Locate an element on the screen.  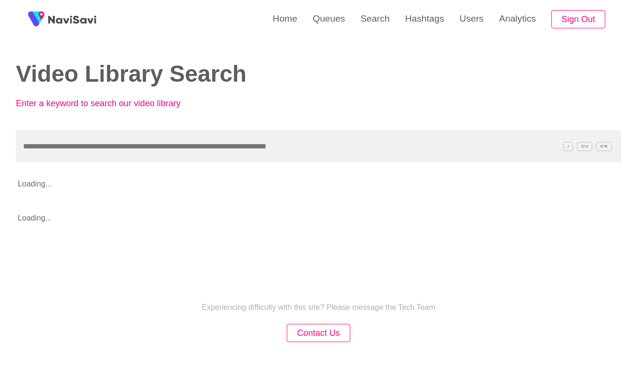
button: Contact Us is located at coordinates (318, 333).